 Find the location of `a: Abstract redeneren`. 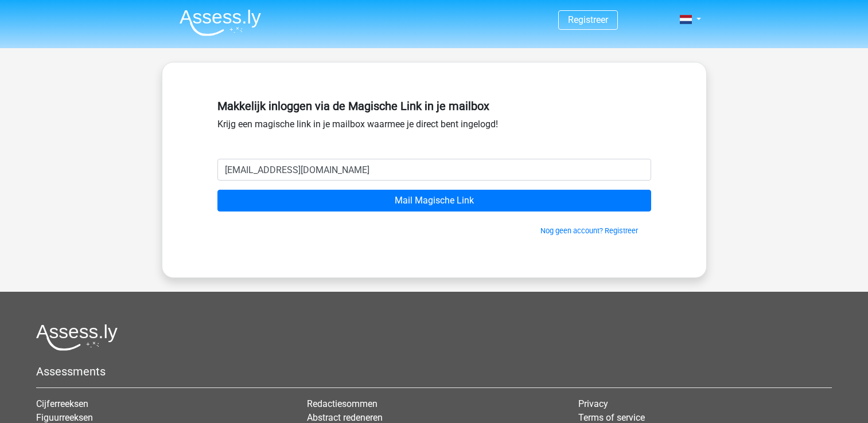

a: Abstract redeneren is located at coordinates (345, 418).